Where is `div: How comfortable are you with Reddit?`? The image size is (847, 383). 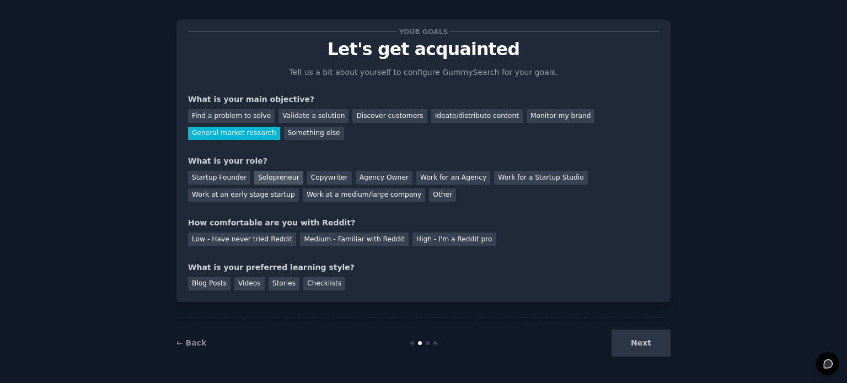
div: How comfortable are you with Reddit? is located at coordinates (423, 223).